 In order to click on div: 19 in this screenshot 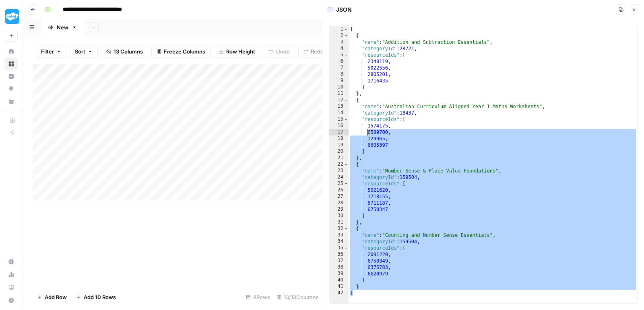, I will do `click(339, 145)`.